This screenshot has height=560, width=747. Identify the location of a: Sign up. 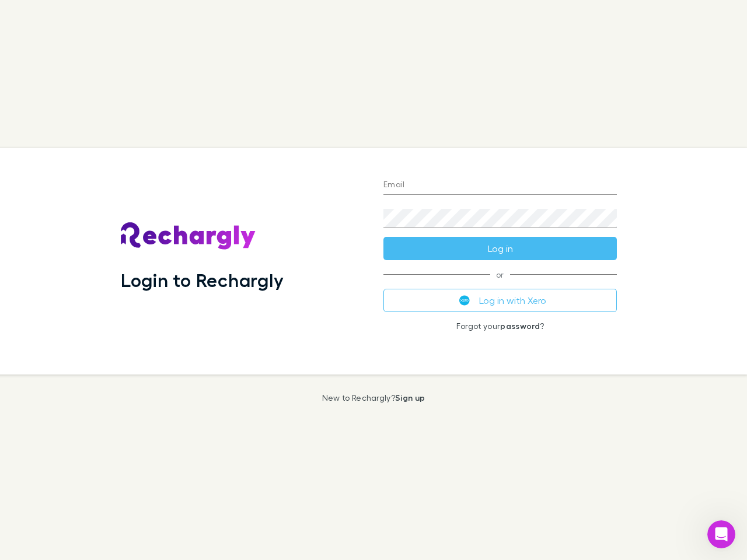
(410, 397).